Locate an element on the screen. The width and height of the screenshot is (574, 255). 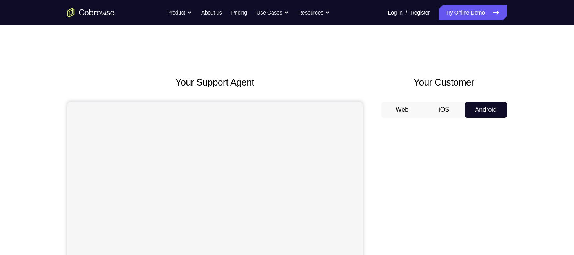
button: Web is located at coordinates (402, 110).